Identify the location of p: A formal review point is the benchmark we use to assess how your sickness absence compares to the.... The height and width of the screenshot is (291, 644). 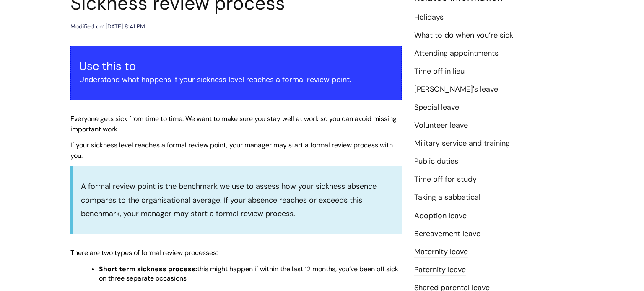
(237, 200).